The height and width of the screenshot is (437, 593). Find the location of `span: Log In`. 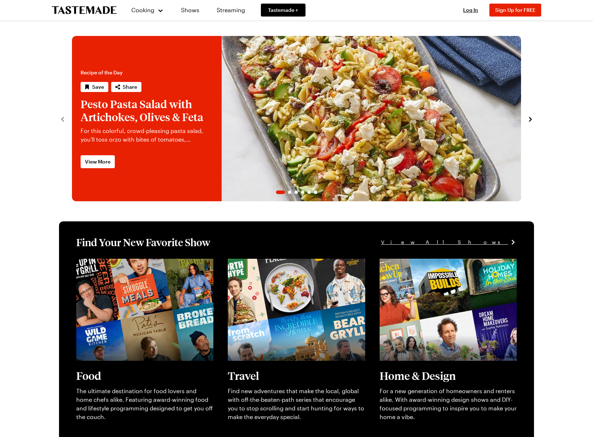

span: Log In is located at coordinates (471, 10).